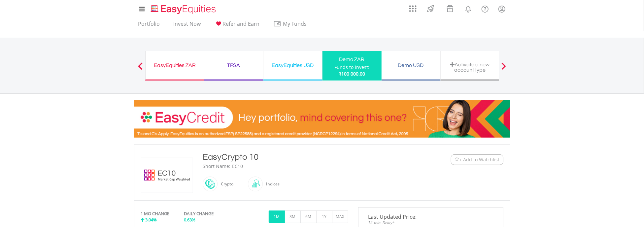 Image resolution: width=644 pixels, height=227 pixels. Describe the element at coordinates (450, 8) in the screenshot. I see `a: Vouchers` at that location.